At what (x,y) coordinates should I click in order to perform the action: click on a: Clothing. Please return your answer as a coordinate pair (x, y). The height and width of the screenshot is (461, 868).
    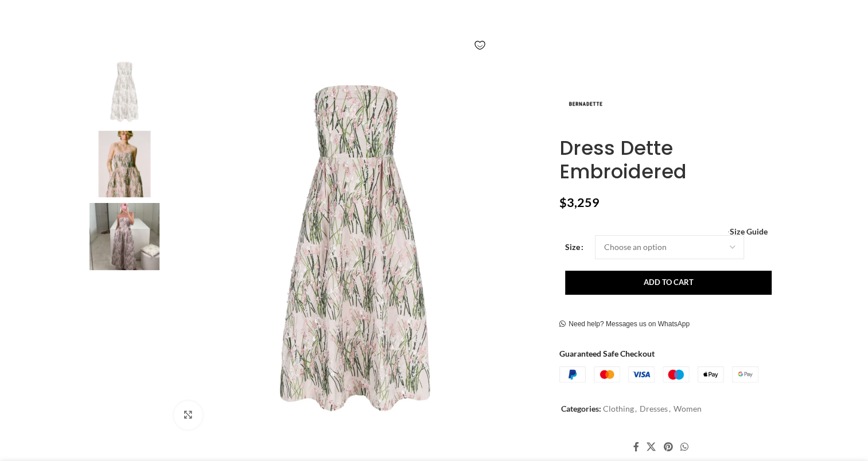
    Looking at the image, I should click on (619, 408).